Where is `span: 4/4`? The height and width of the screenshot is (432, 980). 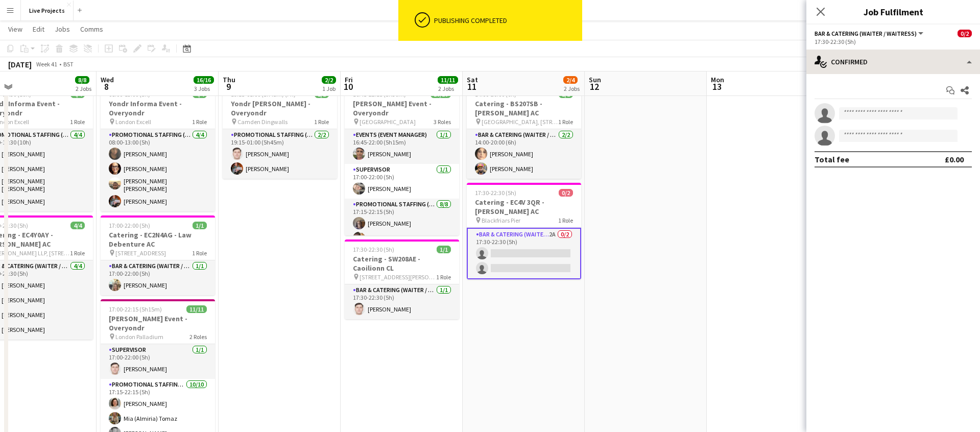 span: 4/4 is located at coordinates (78, 225).